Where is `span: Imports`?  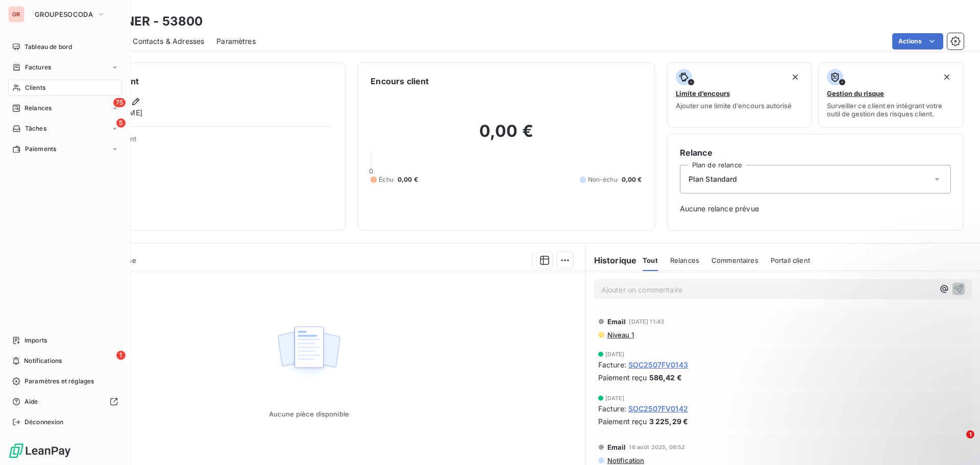
span: Imports is located at coordinates (36, 340).